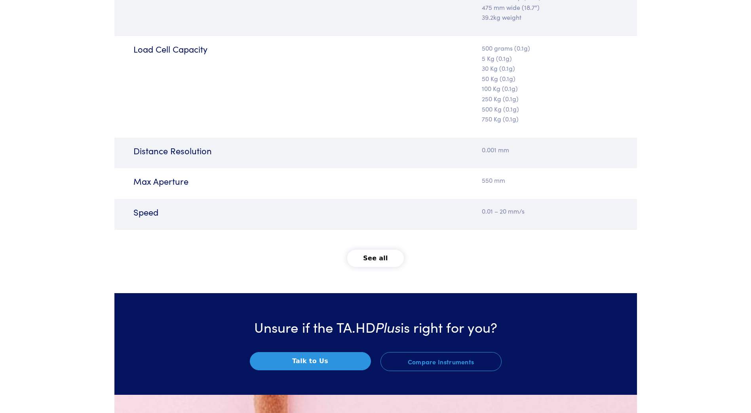 Image resolution: width=751 pixels, height=413 pixels. Describe the element at coordinates (209, 151) in the screenshot. I see `h6: Distance Resolution` at that location.